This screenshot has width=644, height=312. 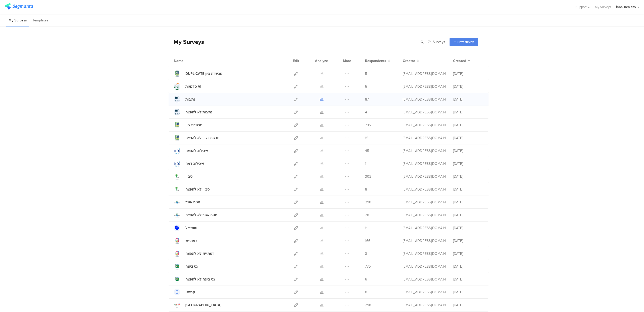 What do you see at coordinates (199, 112) in the screenshot?
I see `div: נתיבות לא להפצה` at bounding box center [199, 112].